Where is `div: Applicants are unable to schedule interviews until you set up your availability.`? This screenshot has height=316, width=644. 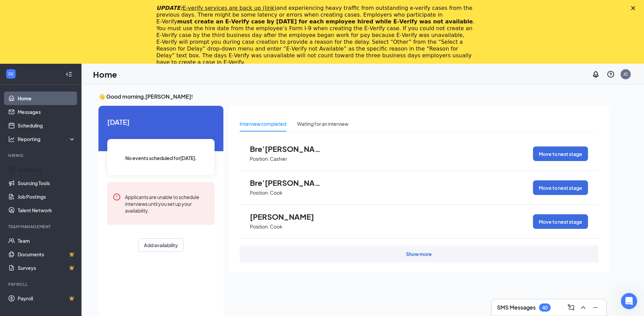 div: Applicants are unable to schedule interviews until you set up your availability. is located at coordinates (167, 204).